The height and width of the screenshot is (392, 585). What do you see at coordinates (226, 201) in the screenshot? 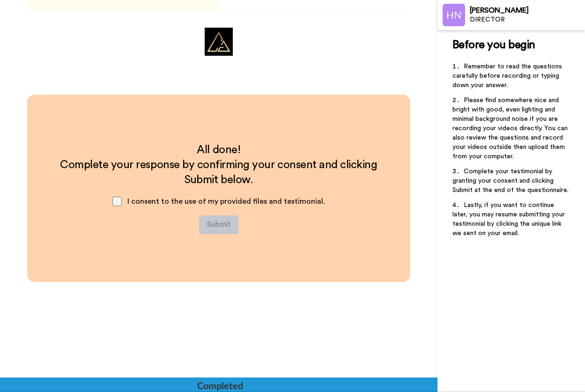
I see `span: I consent to the use of my provided files and testimonial.` at bounding box center [226, 201].